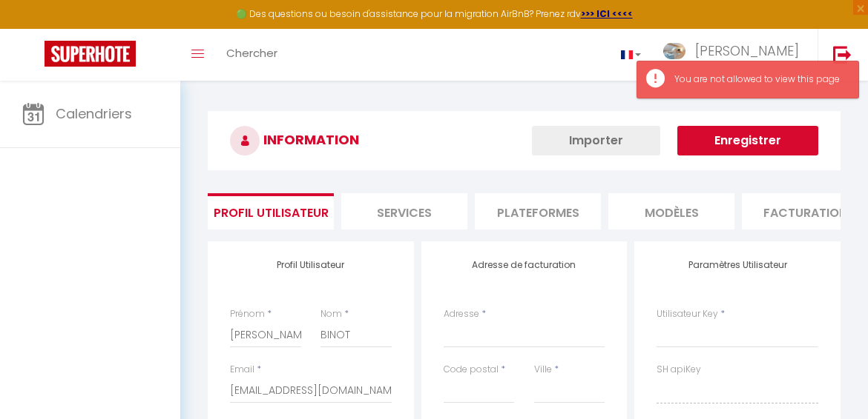  Describe the element at coordinates (842, 54) in the screenshot. I see `img: logout` at that location.